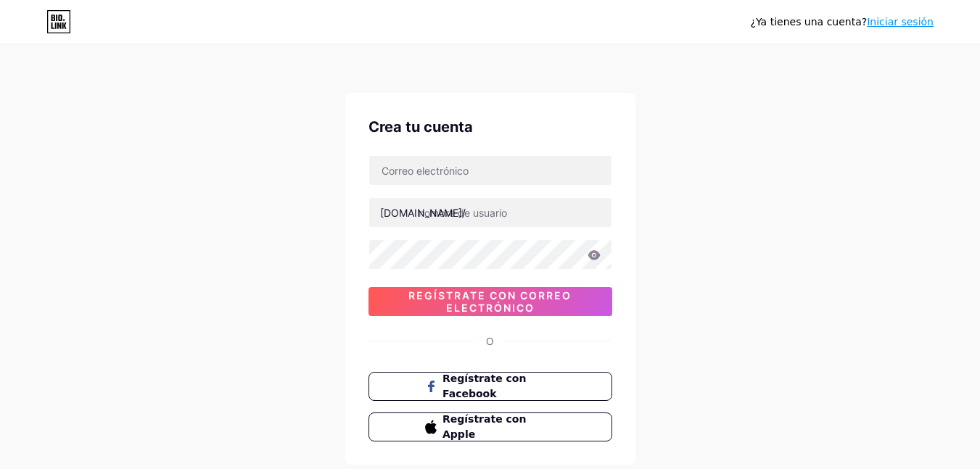 The image size is (980, 469). Describe the element at coordinates (490, 427) in the screenshot. I see `a: Regístrate con Apple` at that location.